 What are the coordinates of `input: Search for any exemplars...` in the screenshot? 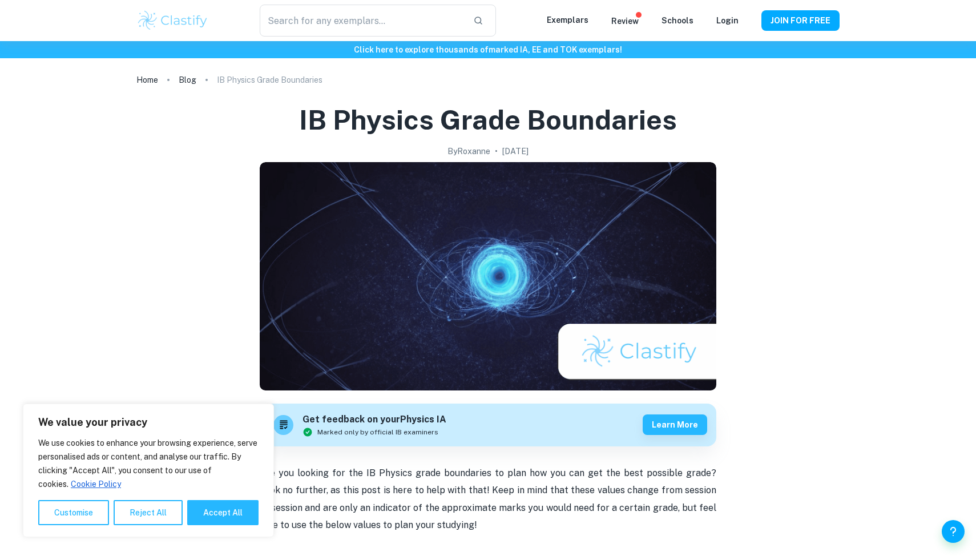 It's located at (362, 21).